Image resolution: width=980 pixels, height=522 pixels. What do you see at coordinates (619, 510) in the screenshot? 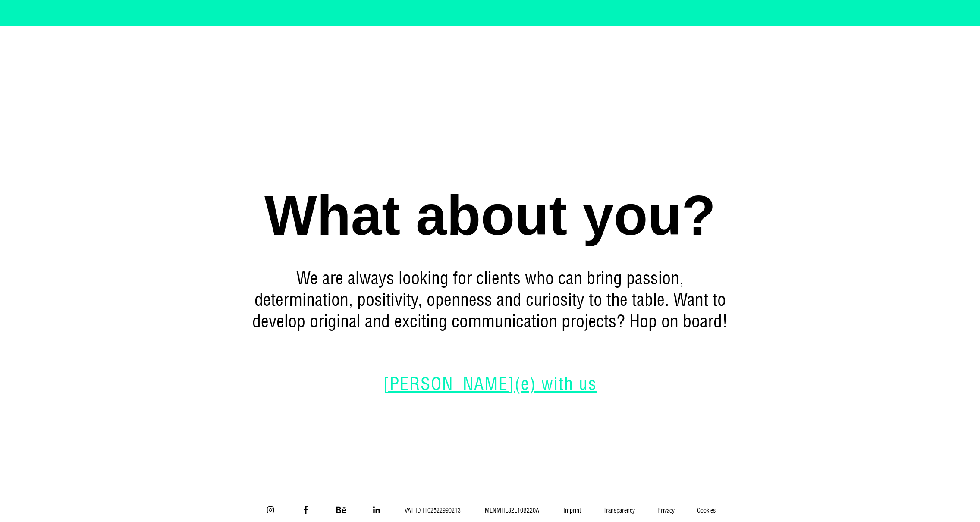
I see `a: Transparency` at bounding box center [619, 510].